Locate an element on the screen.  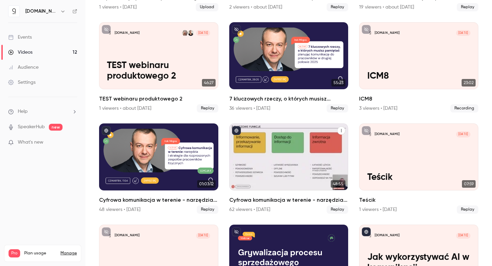
div: Events is located at coordinates (20, 37).